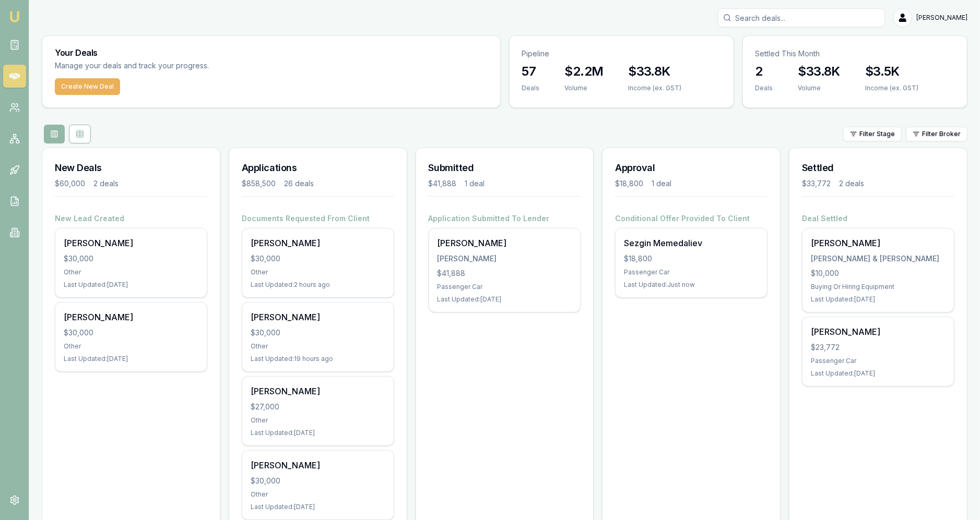 The height and width of the screenshot is (520, 980). What do you see at coordinates (131, 168) in the screenshot?
I see `h3: New Deals` at bounding box center [131, 168].